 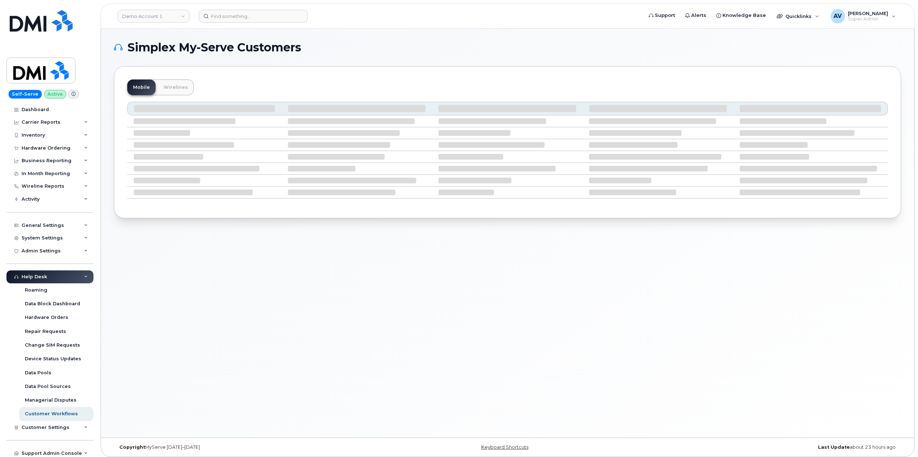 I want to click on a: Keyboard Shortcuts, so click(x=505, y=447).